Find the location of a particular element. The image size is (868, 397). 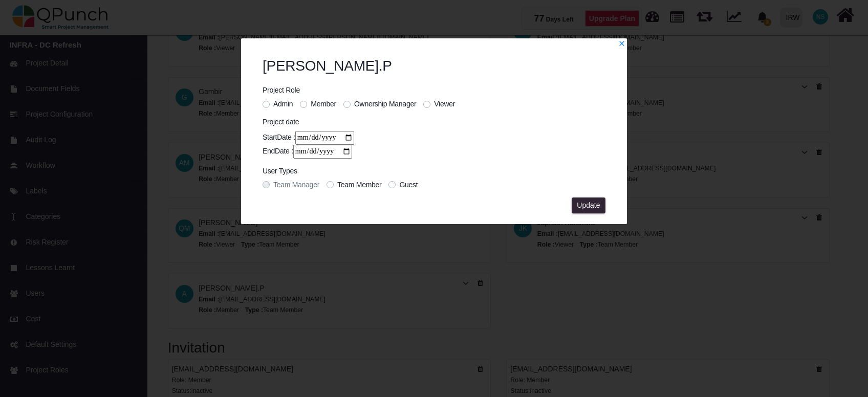

span: Ownership Manager is located at coordinates (385, 104).